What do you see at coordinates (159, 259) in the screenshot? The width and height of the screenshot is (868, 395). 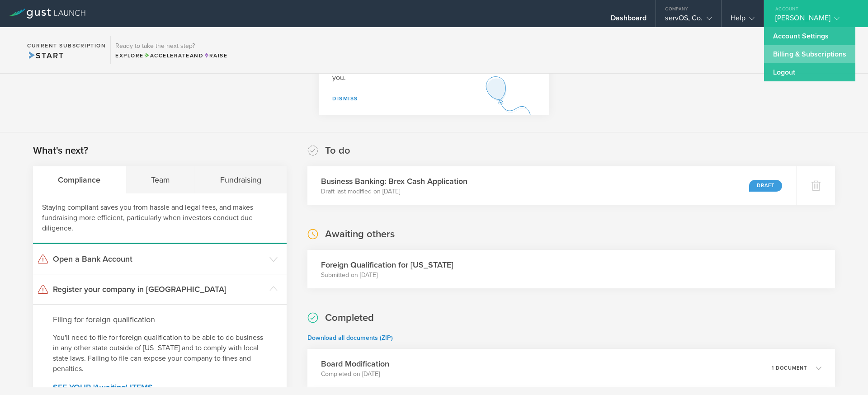 I see `h3: Open a Bank Account` at bounding box center [159, 259].